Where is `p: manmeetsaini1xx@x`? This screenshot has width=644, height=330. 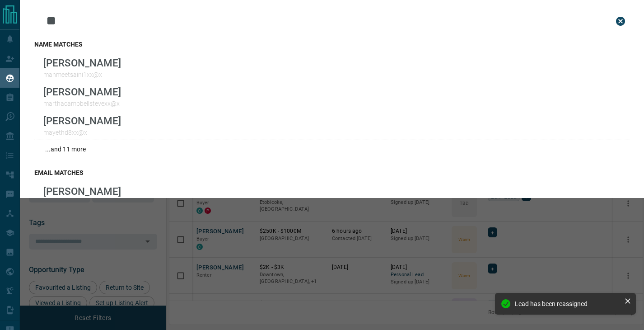
p: manmeetsaini1xx@x is located at coordinates (82, 75).